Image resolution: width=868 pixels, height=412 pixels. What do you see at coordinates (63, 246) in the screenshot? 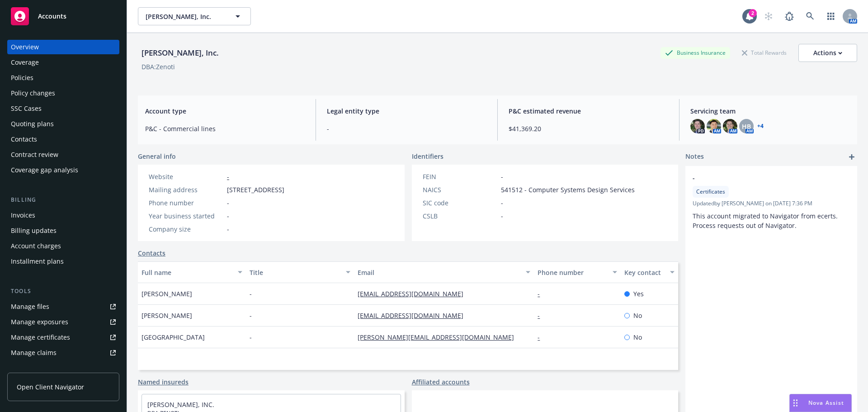
I see `a: Account charges` at bounding box center [63, 246].